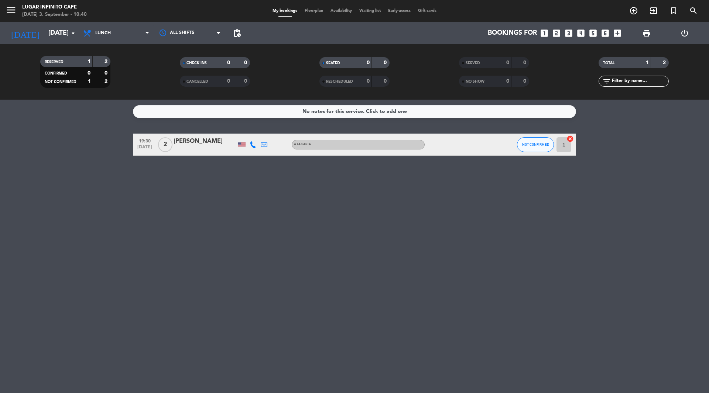  Describe the element at coordinates (54, 7) in the screenshot. I see `div: Lugar Infinito Cafe` at that location.